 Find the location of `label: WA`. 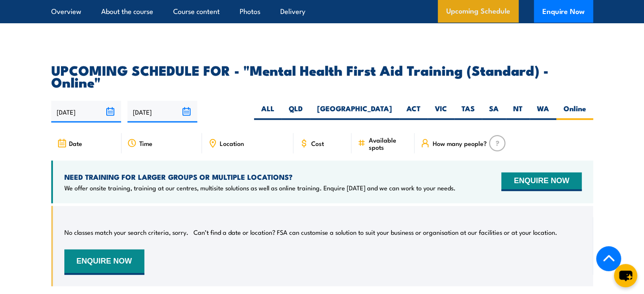

label: WA is located at coordinates (543, 112).